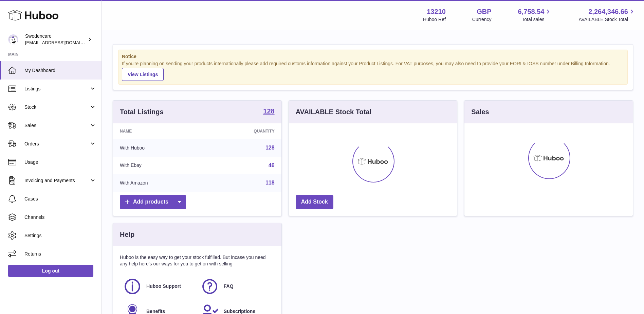 The width and height of the screenshot is (644, 314). Describe the element at coordinates (314, 202) in the screenshot. I see `a: Add Stock` at that location.